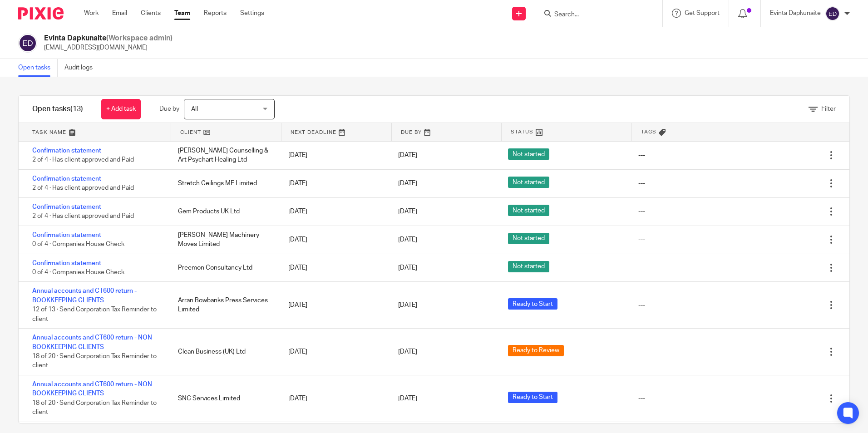 This screenshot has height=433, width=868. Describe the element at coordinates (702, 13) in the screenshot. I see `span: Get Support` at that location.